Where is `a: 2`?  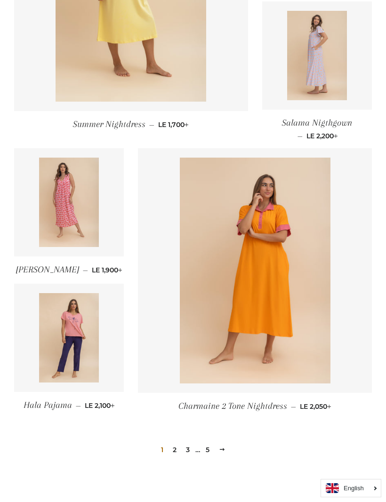 a: 2 is located at coordinates (175, 450).